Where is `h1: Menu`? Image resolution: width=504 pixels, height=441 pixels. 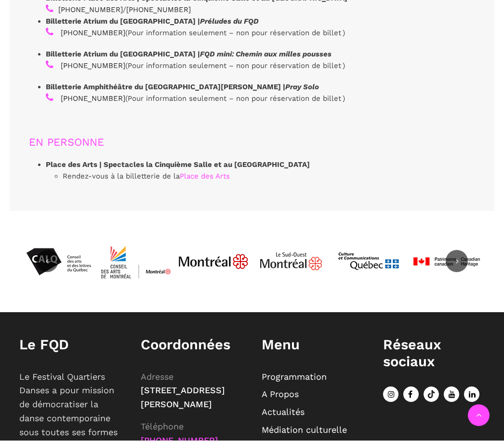
h1: Menu is located at coordinates (313, 345).